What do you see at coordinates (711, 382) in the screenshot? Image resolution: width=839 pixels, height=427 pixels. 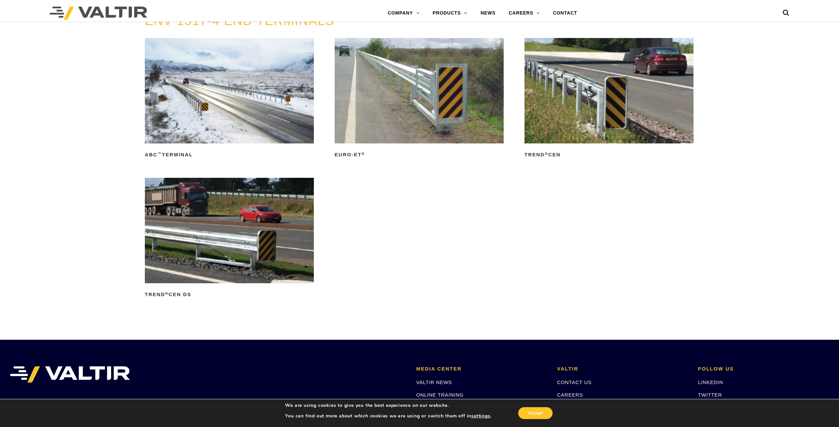 I see `a: LINKEDIN` at bounding box center [711, 382].